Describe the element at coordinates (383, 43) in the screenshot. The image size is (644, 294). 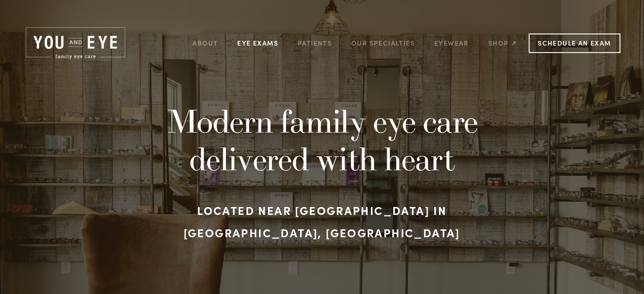
I see `a: Our Specialties` at that location.